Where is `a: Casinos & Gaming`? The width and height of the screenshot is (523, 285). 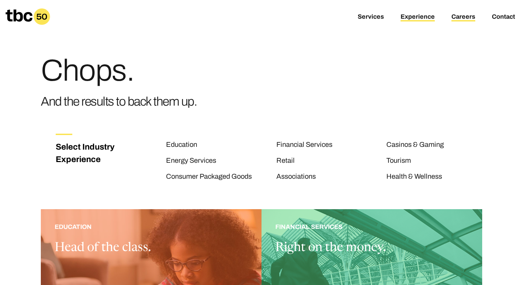 a: Casinos & Gaming is located at coordinates (415, 145).